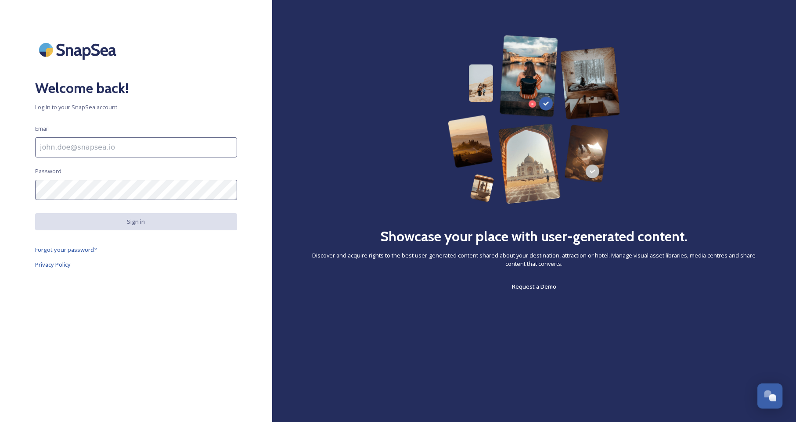 This screenshot has width=796, height=422. Describe the element at coordinates (136, 265) in the screenshot. I see `a: Privacy Policy` at that location.